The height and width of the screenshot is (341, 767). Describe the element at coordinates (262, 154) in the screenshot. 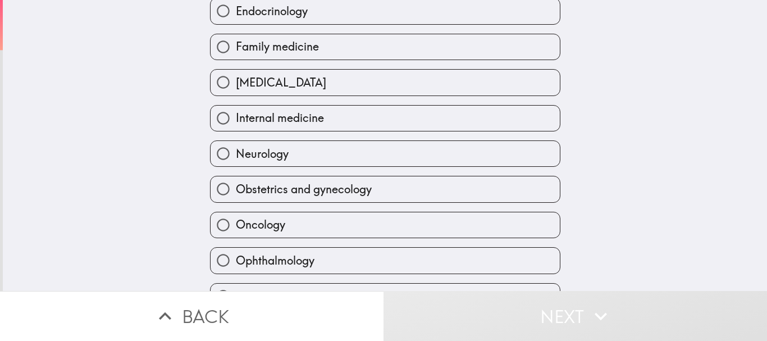

I see `span: Neurology` at that location.